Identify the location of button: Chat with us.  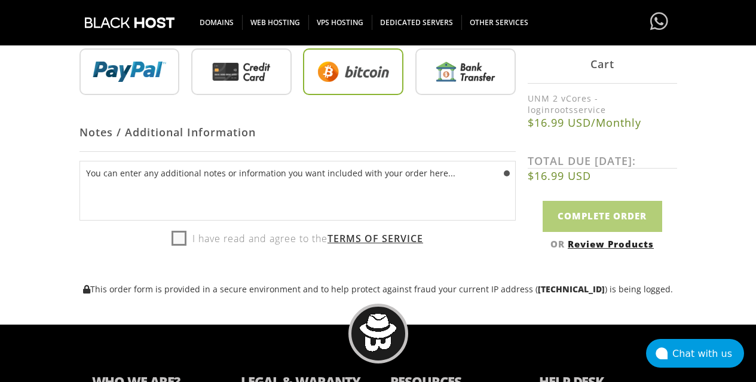
(695, 353).